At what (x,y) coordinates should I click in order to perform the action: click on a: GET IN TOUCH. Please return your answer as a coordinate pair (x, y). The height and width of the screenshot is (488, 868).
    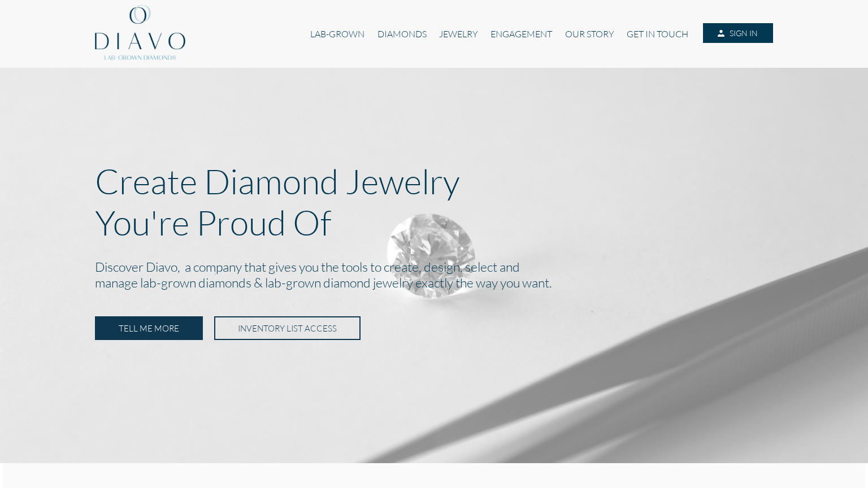
    Looking at the image, I should click on (657, 34).